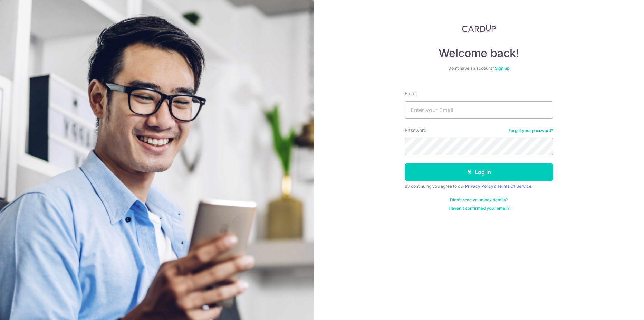 The image size is (644, 320). I want to click on img: CardUp Logo, so click(479, 29).